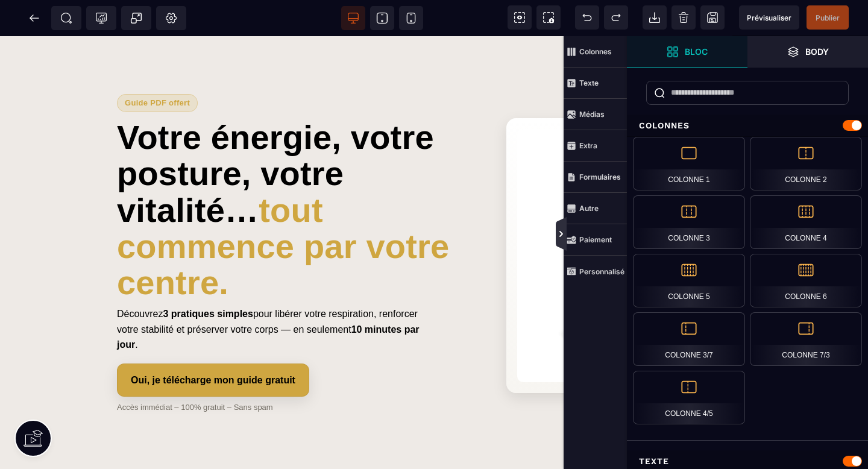 The image size is (868, 469). Describe the element at coordinates (595, 240) in the screenshot. I see `span: Paiement` at that location.